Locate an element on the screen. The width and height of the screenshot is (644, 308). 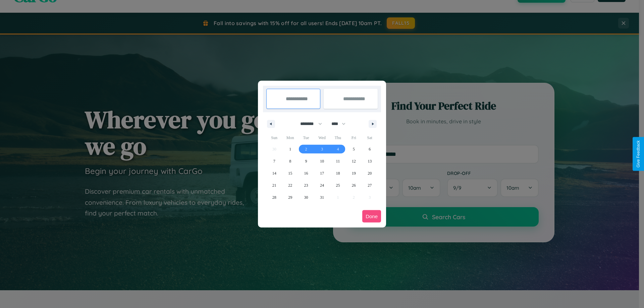
button: 7 is located at coordinates (274, 161).